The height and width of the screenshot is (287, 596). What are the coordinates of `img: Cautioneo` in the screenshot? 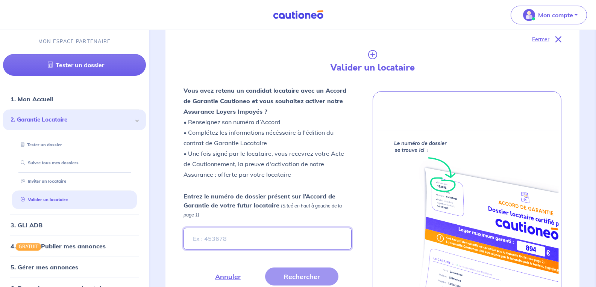 It's located at (298, 15).